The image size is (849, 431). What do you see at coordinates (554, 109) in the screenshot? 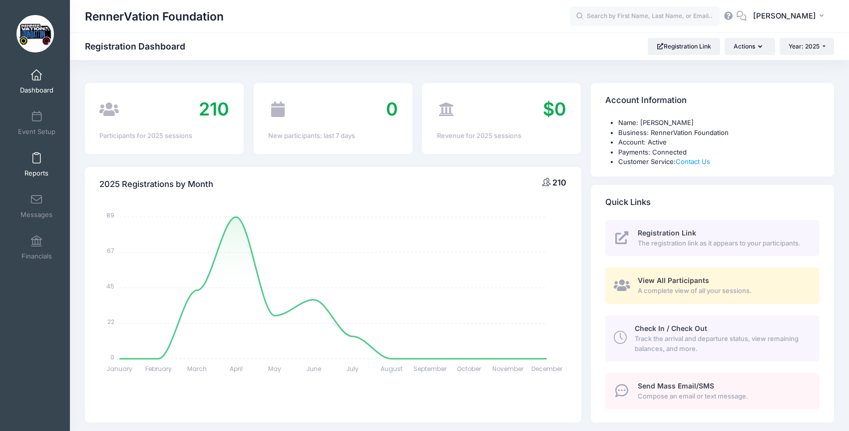
I see `span: $0` at bounding box center [554, 109].